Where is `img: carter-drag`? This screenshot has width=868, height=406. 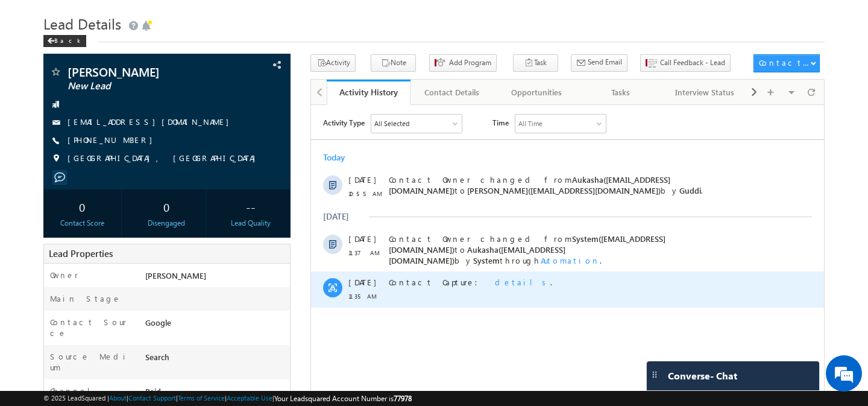
img: carter-drag is located at coordinates (654, 374).